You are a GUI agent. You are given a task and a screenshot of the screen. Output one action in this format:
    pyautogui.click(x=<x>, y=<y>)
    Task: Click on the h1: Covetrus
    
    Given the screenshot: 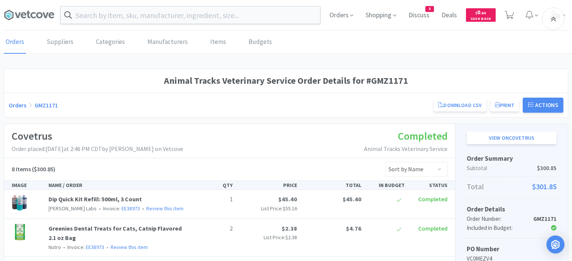 What is the action you would take?
    pyautogui.click(x=97, y=136)
    